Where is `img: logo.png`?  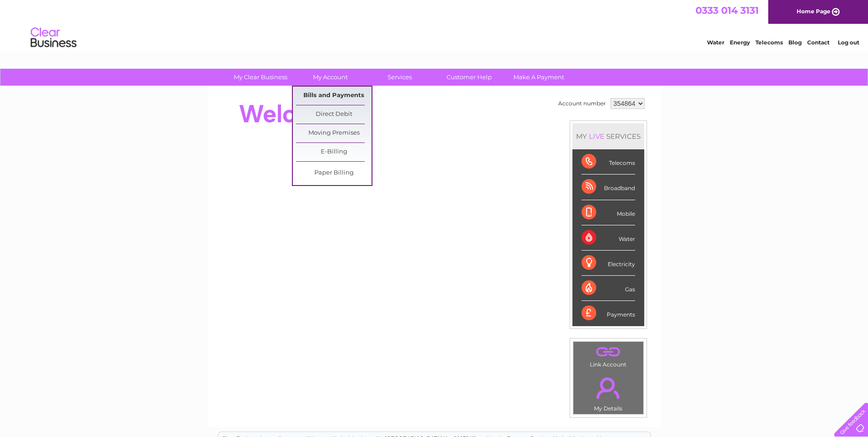 img: logo.png is located at coordinates (54, 38).